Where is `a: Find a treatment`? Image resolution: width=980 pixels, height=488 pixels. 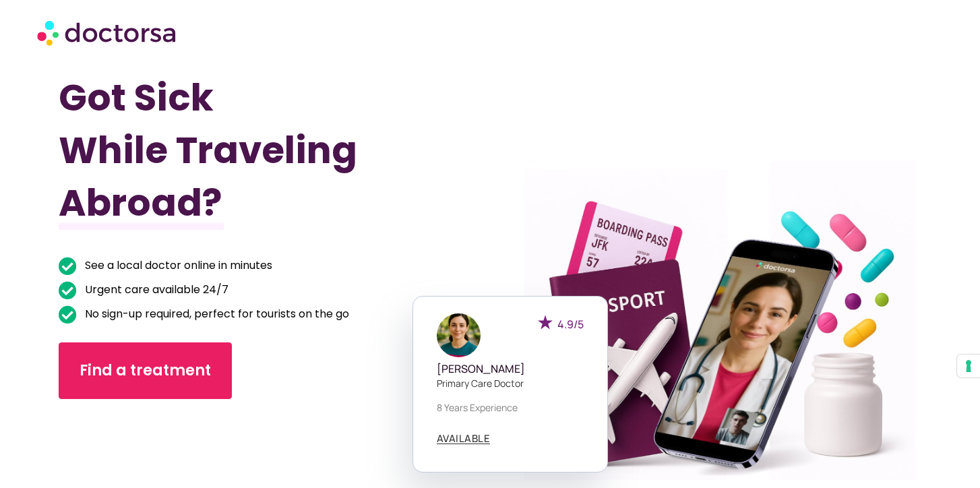
a: Find a treatment is located at coordinates (145, 371).